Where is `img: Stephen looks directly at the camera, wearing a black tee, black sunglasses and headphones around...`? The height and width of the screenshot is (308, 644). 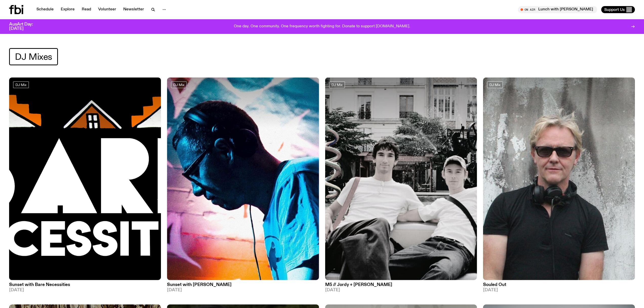
img: Stephen looks directly at the camera, wearing a black tee, black sunglasses and headphones around... is located at coordinates (559, 179).